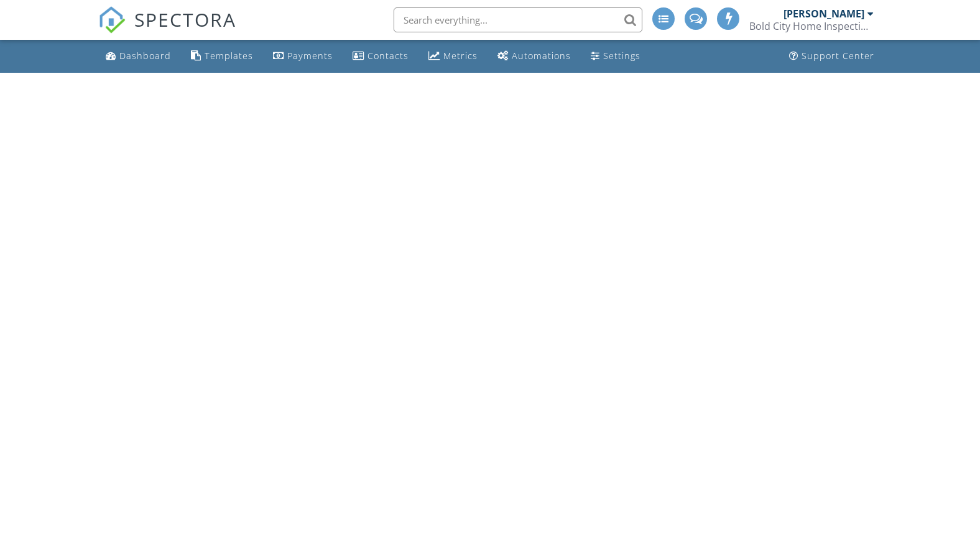 The width and height of the screenshot is (980, 543). Describe the element at coordinates (186, 20) in the screenshot. I see `span: SPECTORA` at that location.